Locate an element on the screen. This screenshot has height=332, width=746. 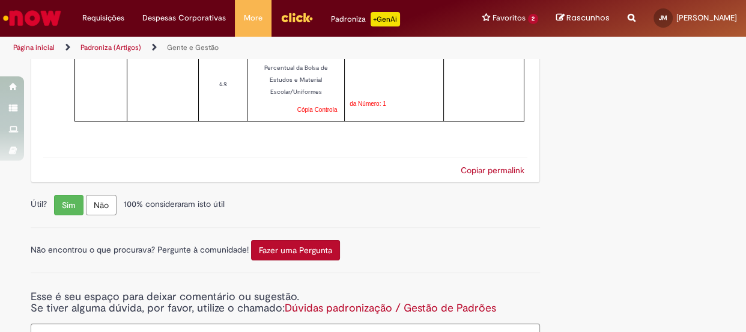
a: Padroniza (Artigos) is located at coordinates (111, 47).